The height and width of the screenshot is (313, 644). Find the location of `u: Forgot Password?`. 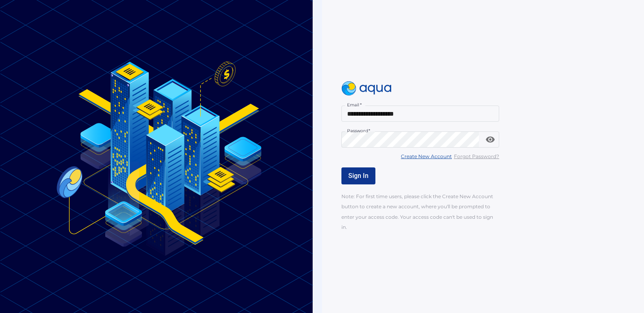

u: Forgot Password? is located at coordinates (477, 156).